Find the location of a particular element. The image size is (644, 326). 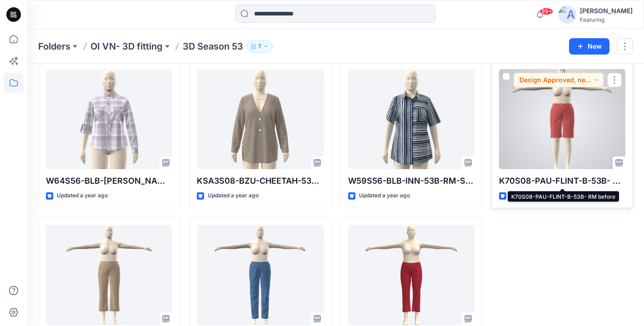

a: W64S56-BLB-RETTICH-53B- 3D BEFORE is located at coordinates (109, 119).